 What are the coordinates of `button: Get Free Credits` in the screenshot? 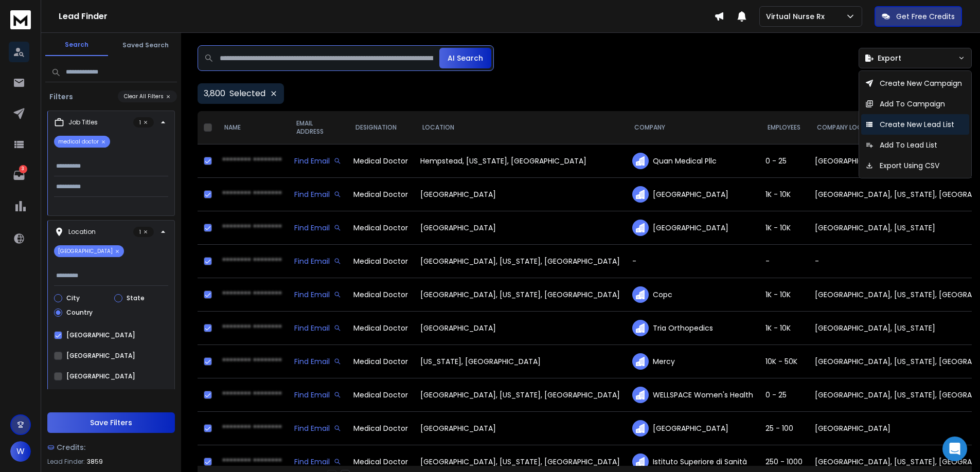 It's located at (918, 17).